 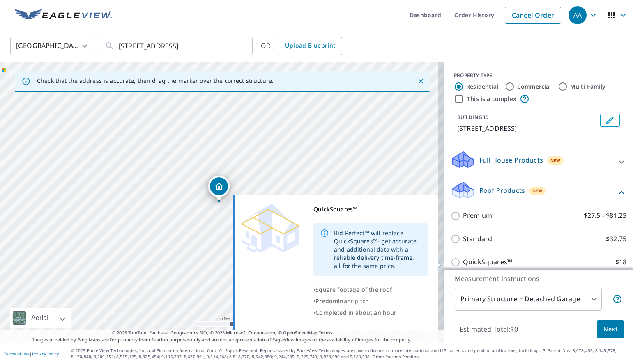 I want to click on p: Roof Products, so click(x=502, y=191).